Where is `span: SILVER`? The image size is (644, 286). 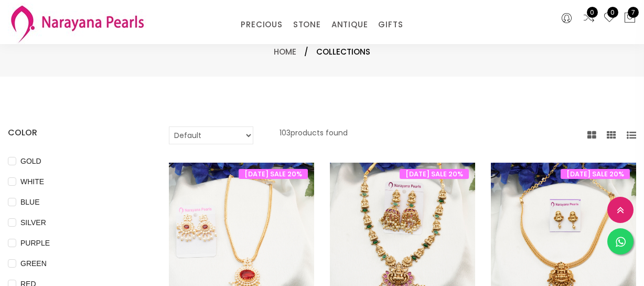
span: SILVER is located at coordinates (33, 223).